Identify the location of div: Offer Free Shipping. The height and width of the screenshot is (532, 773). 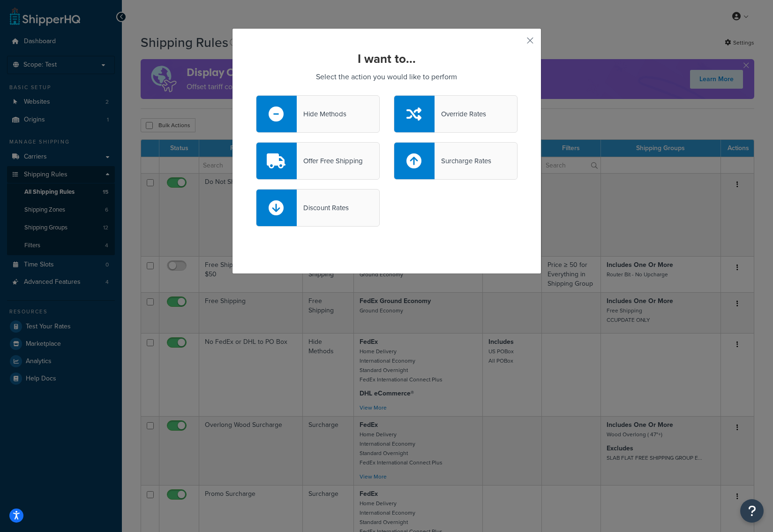
(330, 161).